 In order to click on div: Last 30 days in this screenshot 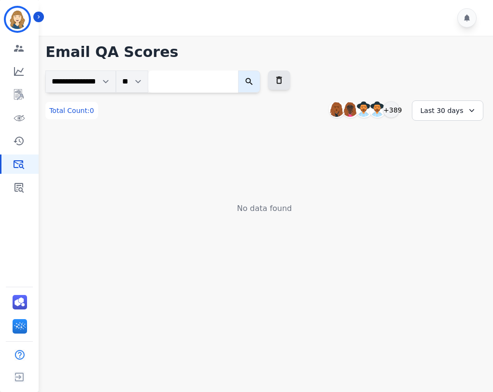, I will do `click(447, 111)`.